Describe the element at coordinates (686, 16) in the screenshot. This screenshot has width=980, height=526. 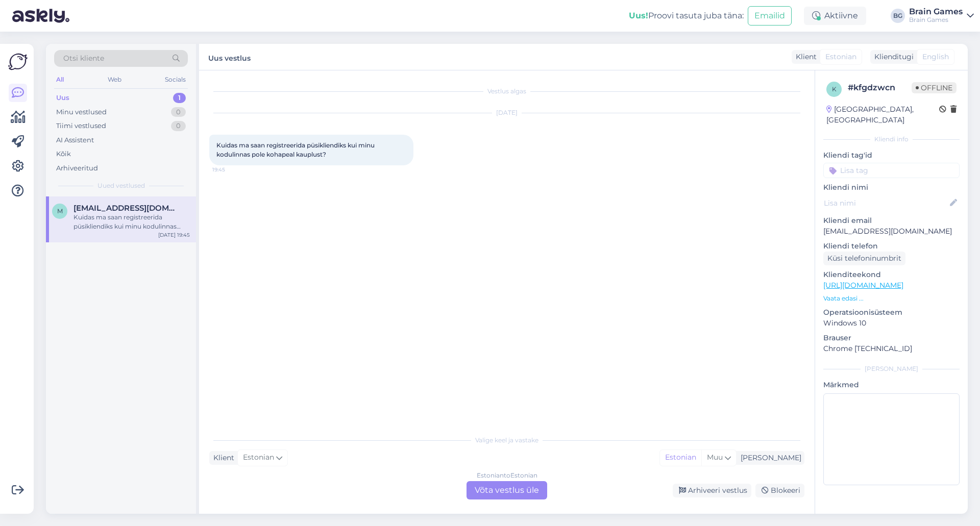
I see `div: Proovi tasuta juba täna:` at that location.